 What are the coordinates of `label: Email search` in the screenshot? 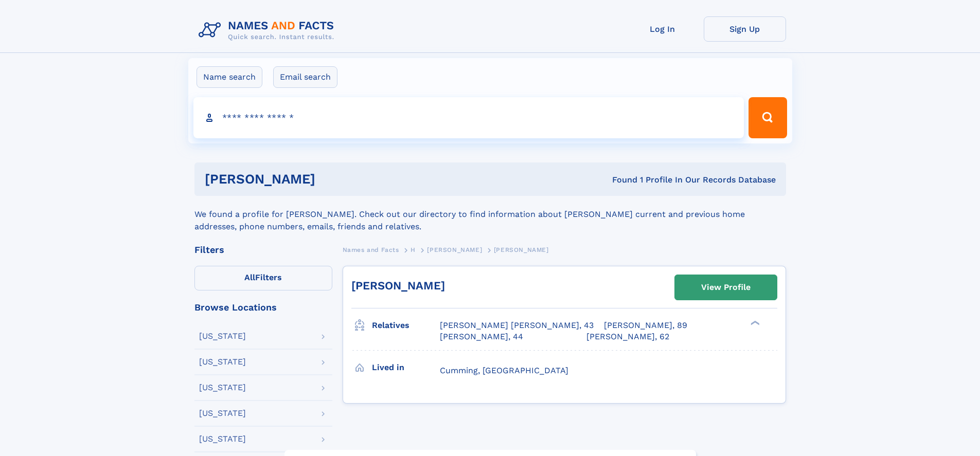 It's located at (305, 77).